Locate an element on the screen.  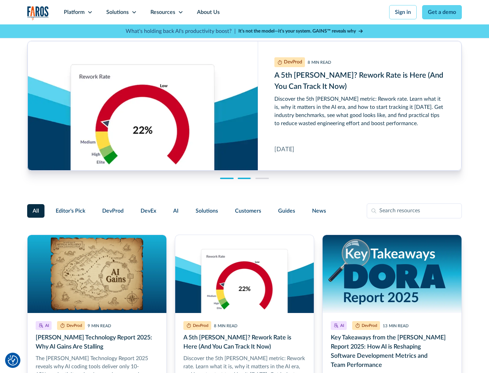
input: Search resources is located at coordinates (414, 211).